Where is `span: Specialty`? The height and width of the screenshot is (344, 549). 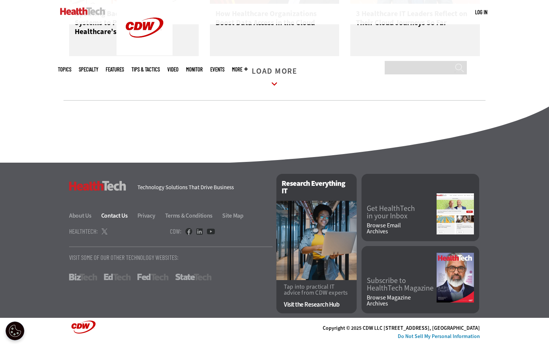 span: Specialty is located at coordinates (89, 69).